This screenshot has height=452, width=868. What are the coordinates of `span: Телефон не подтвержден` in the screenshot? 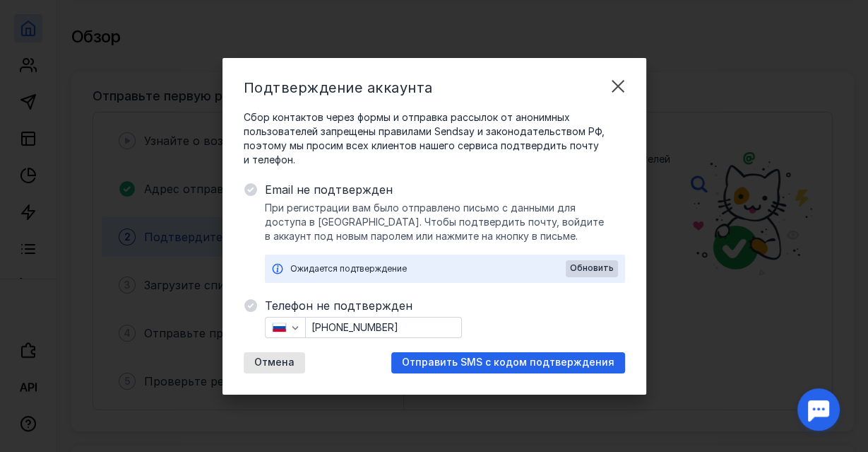 It's located at (445, 305).